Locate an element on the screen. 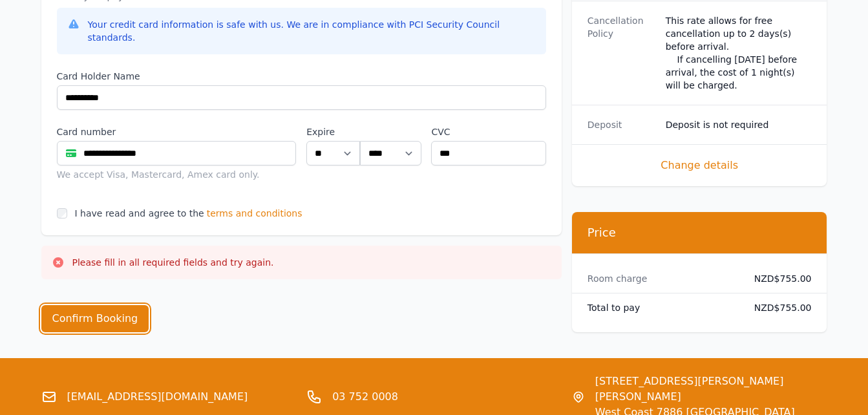 This screenshot has height=415, width=868. div: We accept Visa, Mastercard, Amex card only. is located at coordinates (177, 174).